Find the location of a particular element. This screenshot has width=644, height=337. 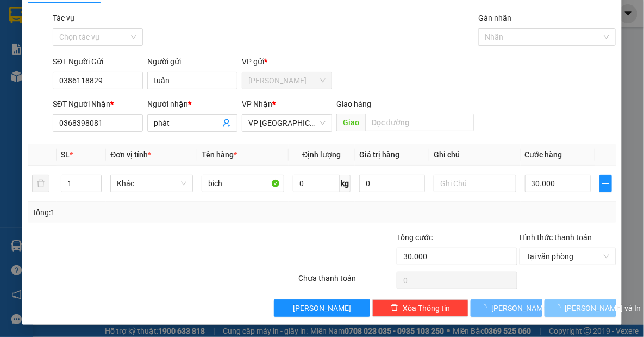

div: Người nhận is located at coordinates (192, 104).